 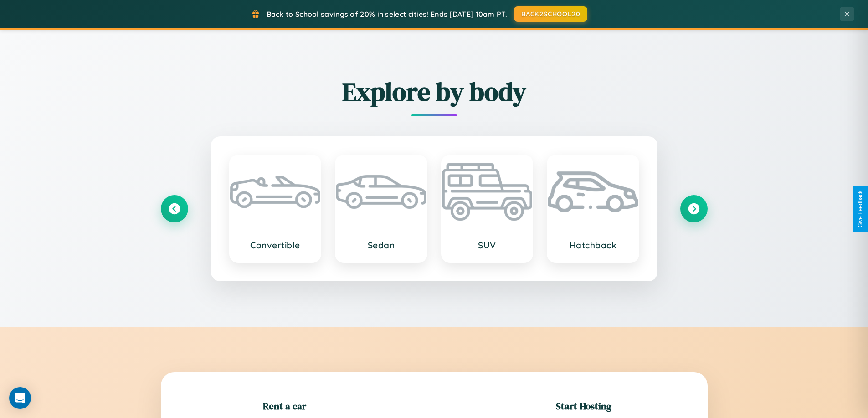 What do you see at coordinates (20, 398) in the screenshot?
I see `div: Open Intercom Messenger` at bounding box center [20, 398].